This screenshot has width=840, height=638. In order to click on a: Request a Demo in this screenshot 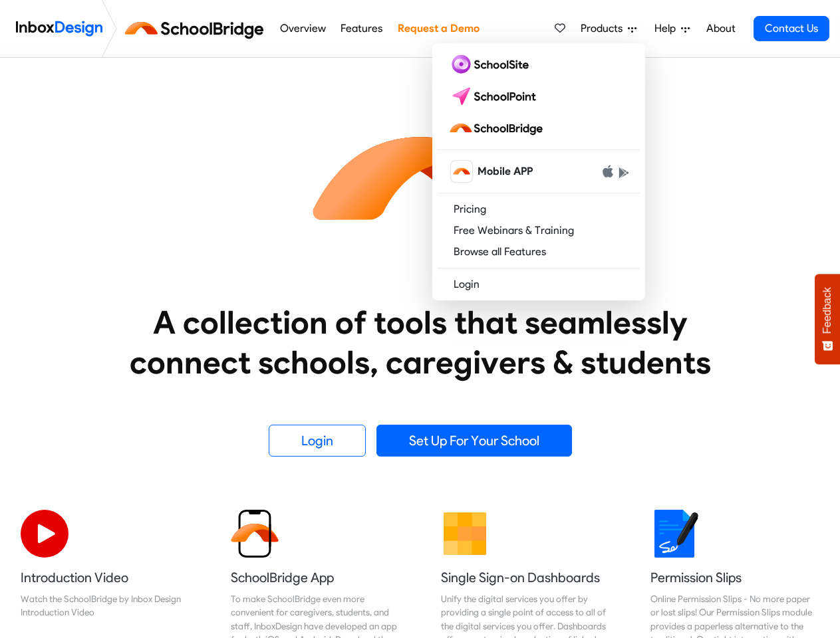, I will do `click(438, 29)`.